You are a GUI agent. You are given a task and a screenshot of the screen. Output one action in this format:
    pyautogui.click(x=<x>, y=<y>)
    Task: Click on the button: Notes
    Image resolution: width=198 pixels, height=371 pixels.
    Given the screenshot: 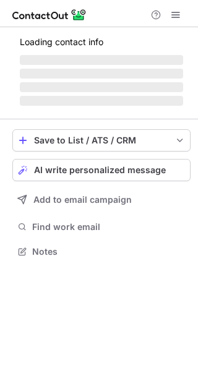 What is the action you would take?
    pyautogui.click(x=101, y=252)
    